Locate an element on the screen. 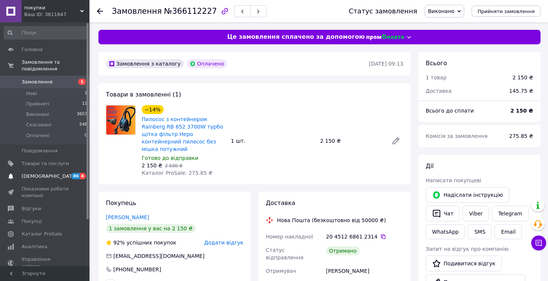  span: покупки is located at coordinates (52, 8).